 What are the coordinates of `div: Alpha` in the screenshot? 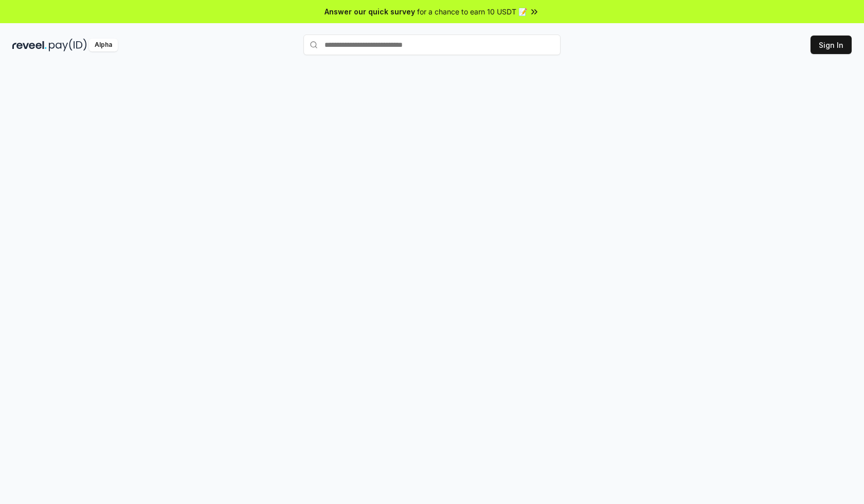 It's located at (104, 44).